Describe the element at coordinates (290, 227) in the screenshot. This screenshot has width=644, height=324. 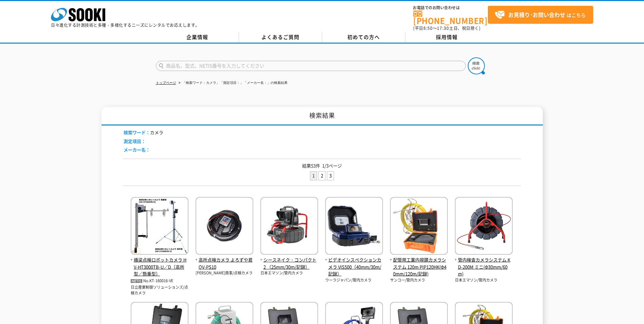
I see `img: （25mm/30m/記録）` at that location.